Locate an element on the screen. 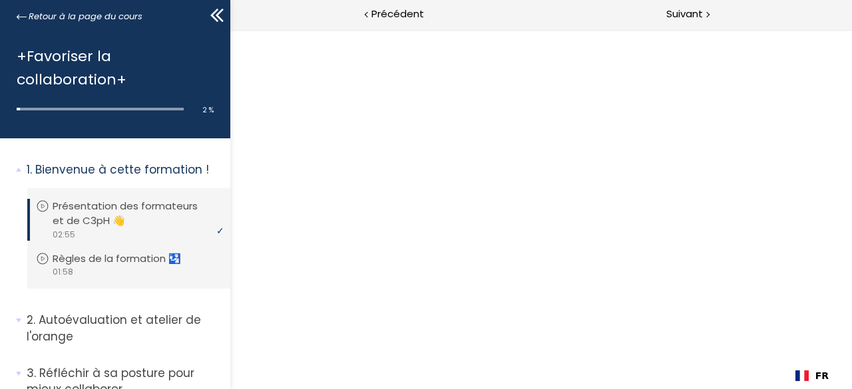 Image resolution: width=852 pixels, height=389 pixels. p: Bienvenue à cette formation ! is located at coordinates (123, 170).